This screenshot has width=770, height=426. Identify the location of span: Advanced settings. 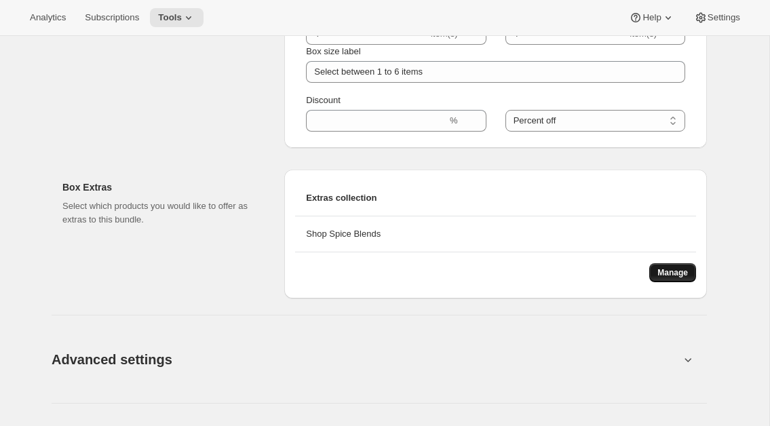
(112, 359).